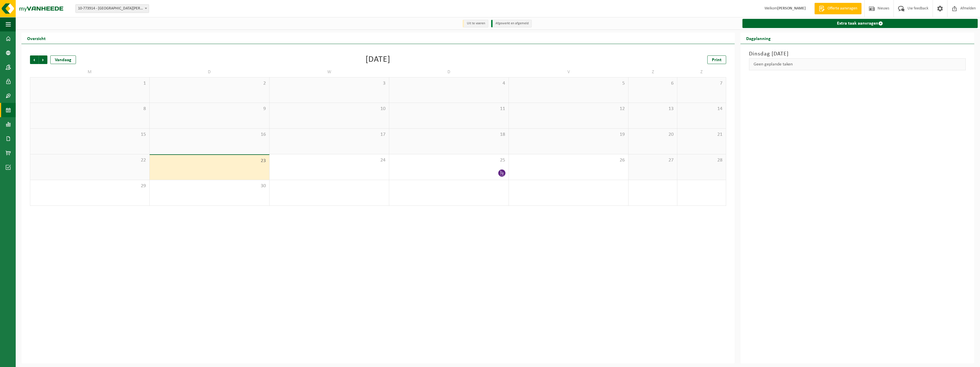 This screenshot has height=367, width=980. Describe the element at coordinates (90, 72) in the screenshot. I see `td: M` at that location.